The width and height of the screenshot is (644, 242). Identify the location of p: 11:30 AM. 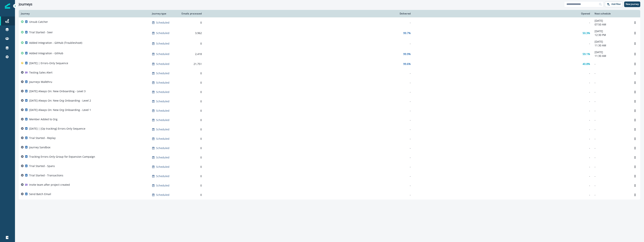
(611, 56).